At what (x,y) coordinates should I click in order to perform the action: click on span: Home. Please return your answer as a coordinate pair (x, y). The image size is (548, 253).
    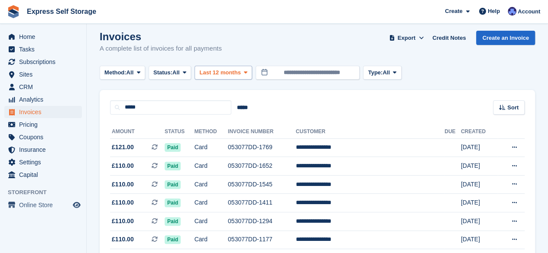
    Looking at the image, I should click on (45, 37).